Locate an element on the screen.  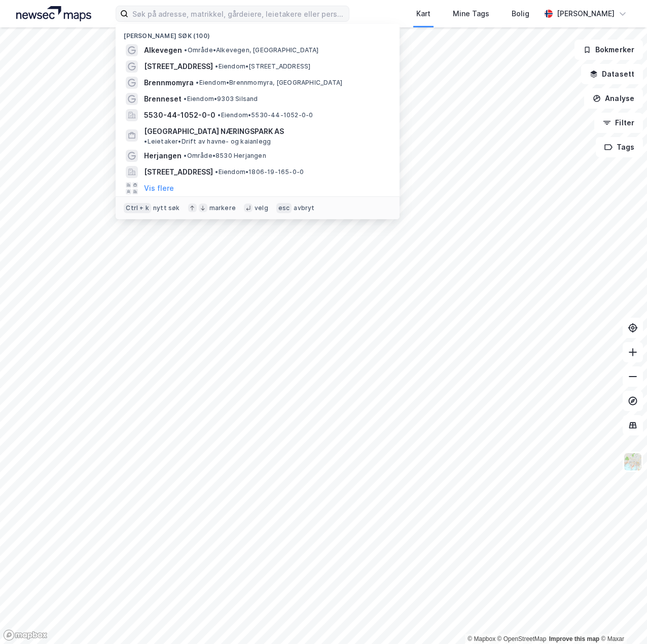
span: 5530-44-1052-0-0 is located at coordinates (180, 115).